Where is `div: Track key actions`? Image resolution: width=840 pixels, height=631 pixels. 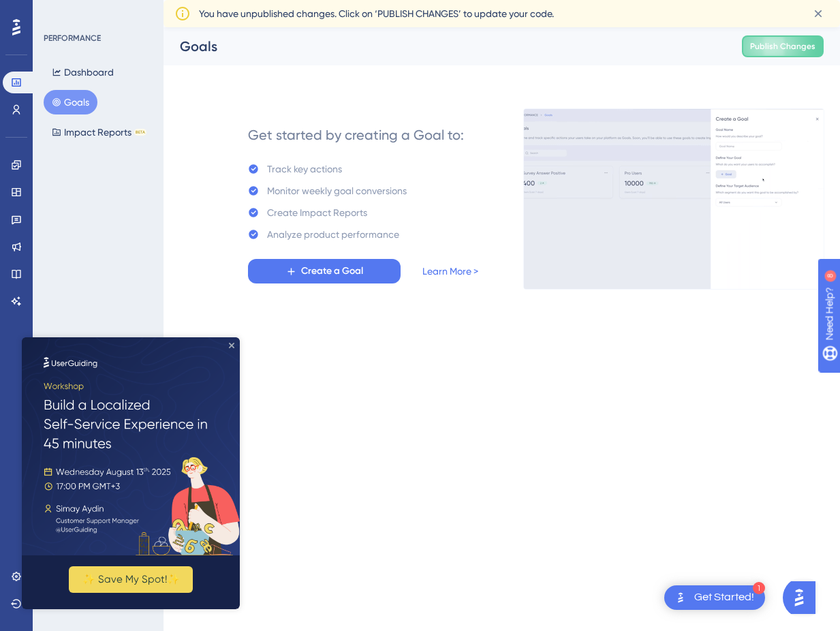 div: Track key actions is located at coordinates (305, 169).